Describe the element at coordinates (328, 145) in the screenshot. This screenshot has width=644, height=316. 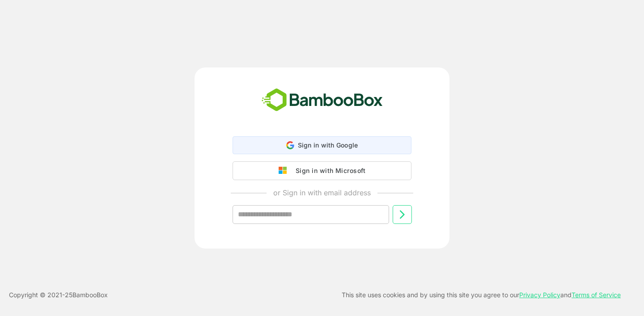
I see `span: Sign in with Google` at that location.